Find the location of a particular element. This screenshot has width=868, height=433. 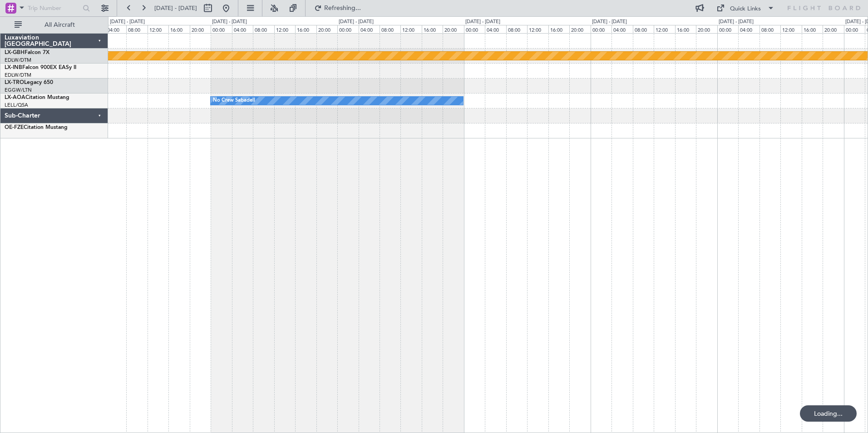

span: LX-AOA is located at coordinates (15, 97).